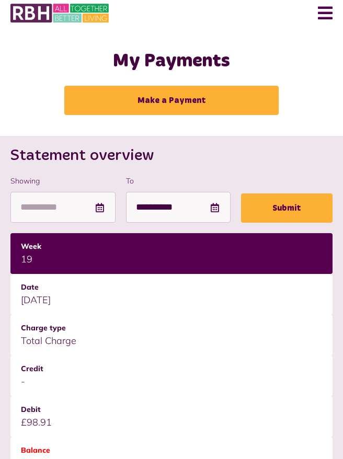 This screenshot has width=343, height=459. What do you see at coordinates (286, 208) in the screenshot?
I see `button: Submit` at bounding box center [286, 208].